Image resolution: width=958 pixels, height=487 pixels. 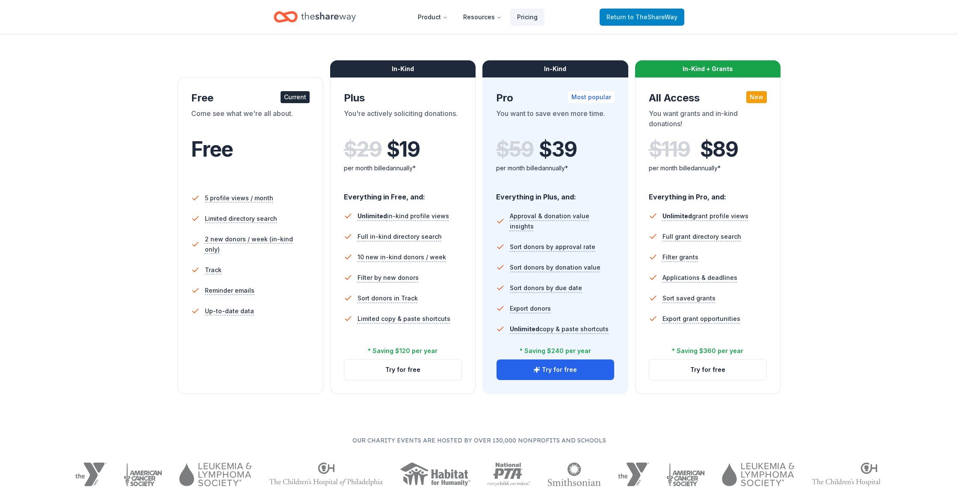 I want to click on span: Limited copy & paste shortcuts, so click(x=404, y=319).